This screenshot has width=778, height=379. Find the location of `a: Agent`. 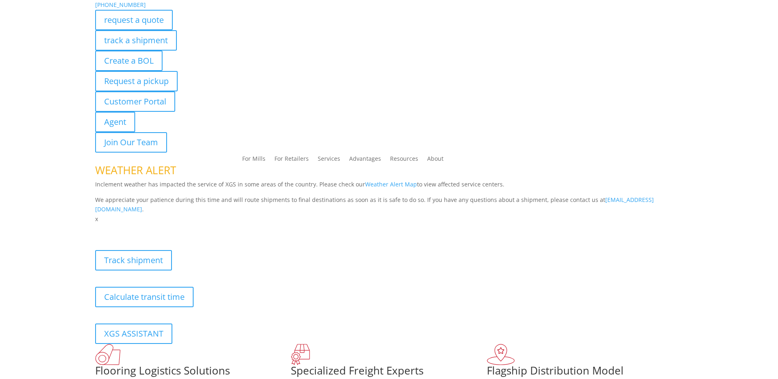

a: Agent is located at coordinates (115, 122).